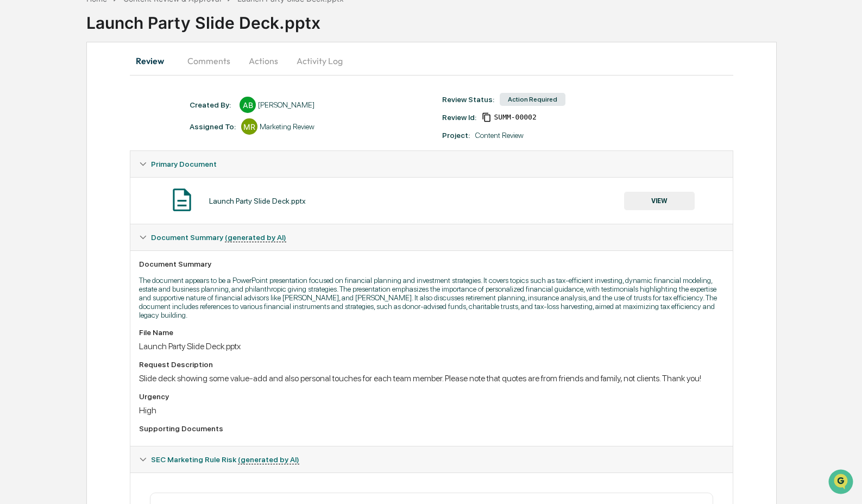 The height and width of the screenshot is (504, 862). What do you see at coordinates (431, 264) in the screenshot?
I see `div: Document Summary` at bounding box center [431, 264].